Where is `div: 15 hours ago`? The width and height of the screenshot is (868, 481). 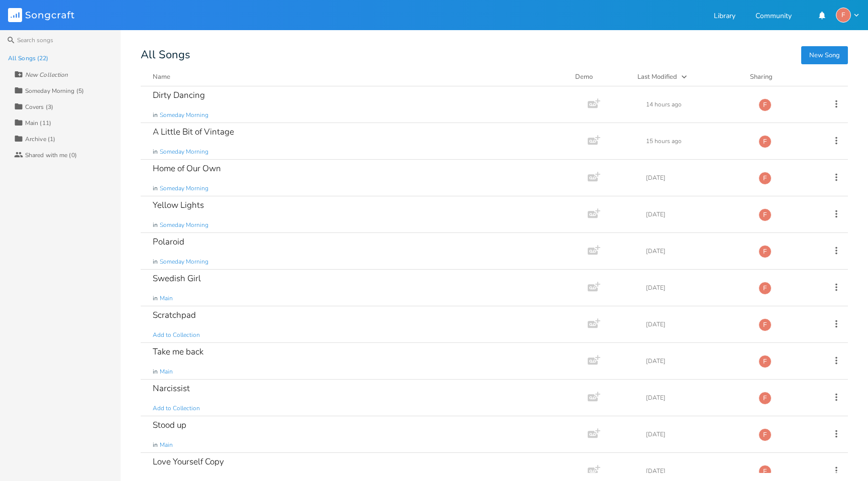 div: 15 hours ago is located at coordinates (696, 141).